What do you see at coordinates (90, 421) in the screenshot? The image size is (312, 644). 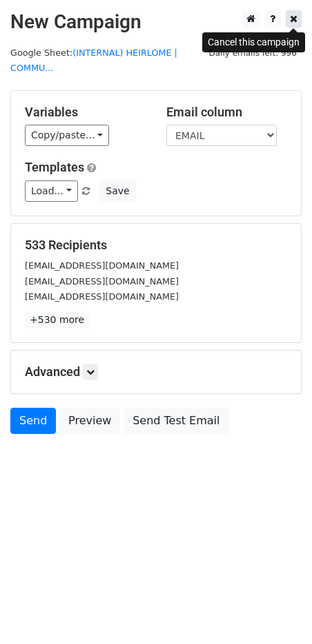 I see `a: Preview` at bounding box center [90, 421].